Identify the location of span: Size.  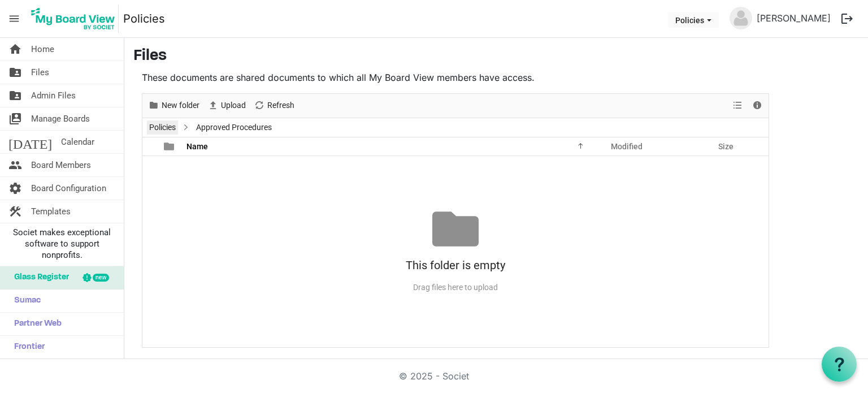
(726, 147).